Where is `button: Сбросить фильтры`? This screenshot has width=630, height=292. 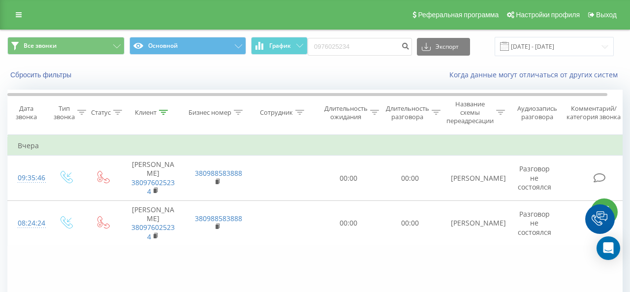
button: Сбросить фильтры is located at coordinates (42, 75).